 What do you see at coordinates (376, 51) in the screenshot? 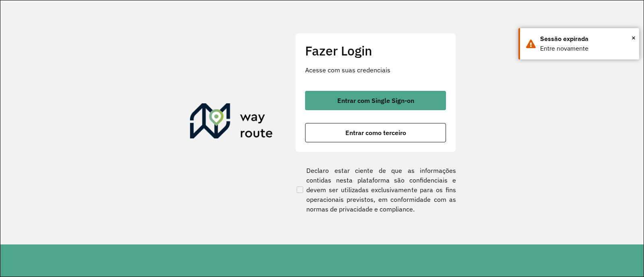
I see `h2: Fazer Login` at bounding box center [376, 51].